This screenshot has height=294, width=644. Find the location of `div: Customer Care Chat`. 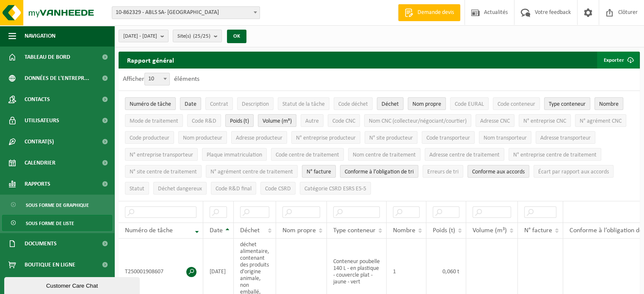

div: Customer Care Chat is located at coordinates (68, 10).